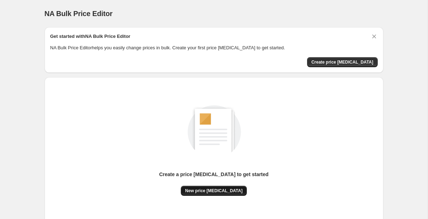 The image size is (428, 219). I want to click on button: Create price change job, so click(342, 62).